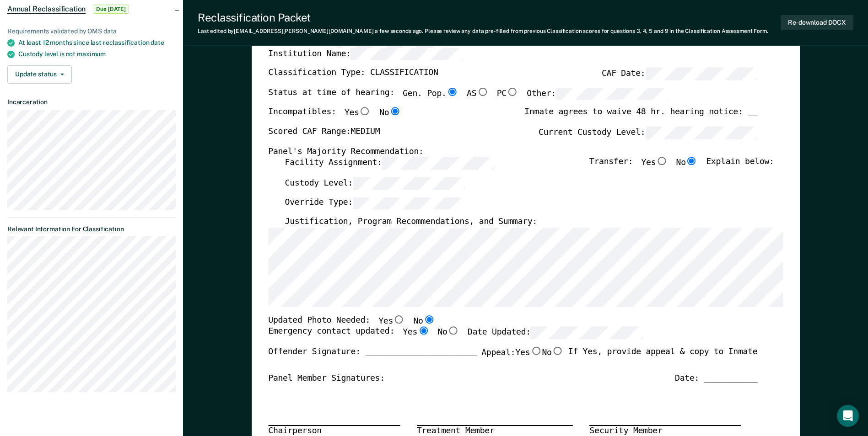  I want to click on dt: Incarceration, so click(92, 102).